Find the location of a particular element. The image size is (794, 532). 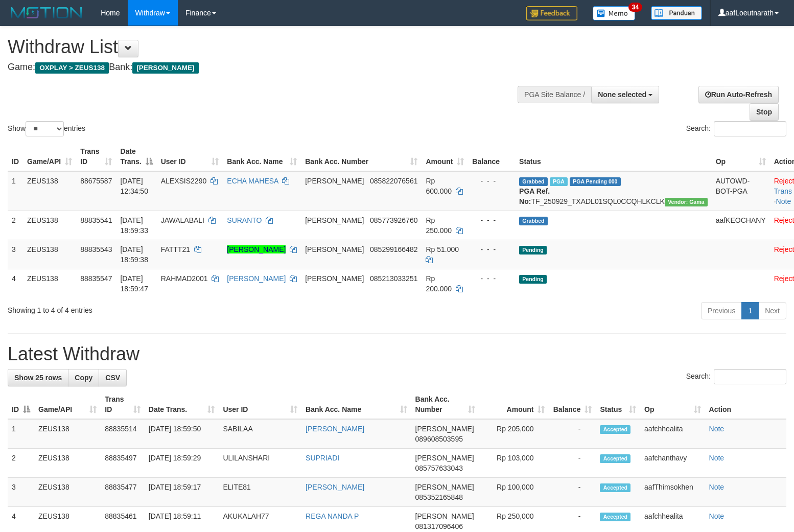

td: aafThimsokhen is located at coordinates (673, 492).